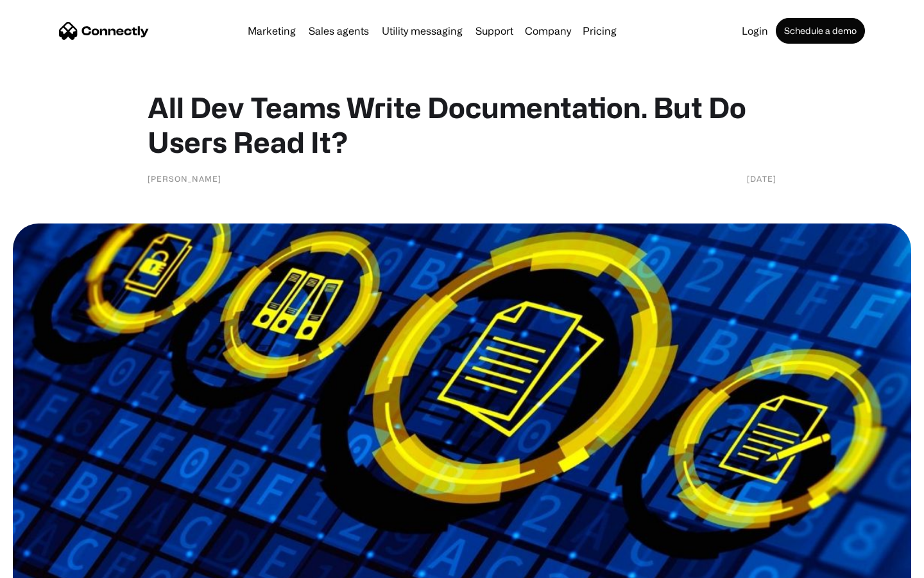 Image resolution: width=924 pixels, height=578 pixels. What do you see at coordinates (820, 30) in the screenshot?
I see `a: Schedule a demo` at bounding box center [820, 30].